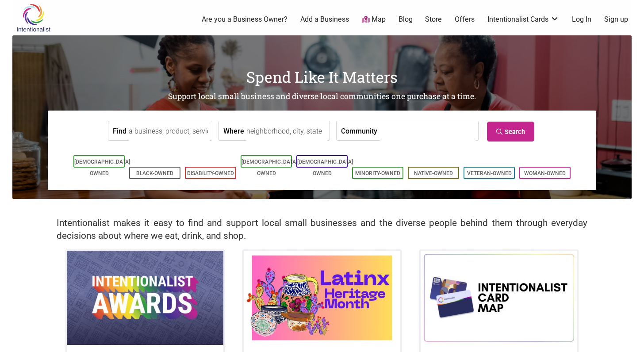  What do you see at coordinates (322, 97) in the screenshot?
I see `h2: Support local small business and diverse local communities one purchase at a time.` at bounding box center [322, 97].